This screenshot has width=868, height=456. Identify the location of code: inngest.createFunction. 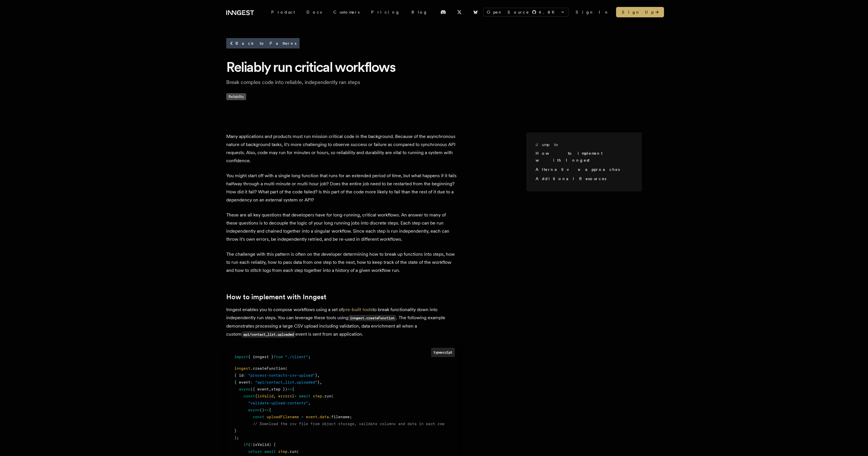
(372, 318).